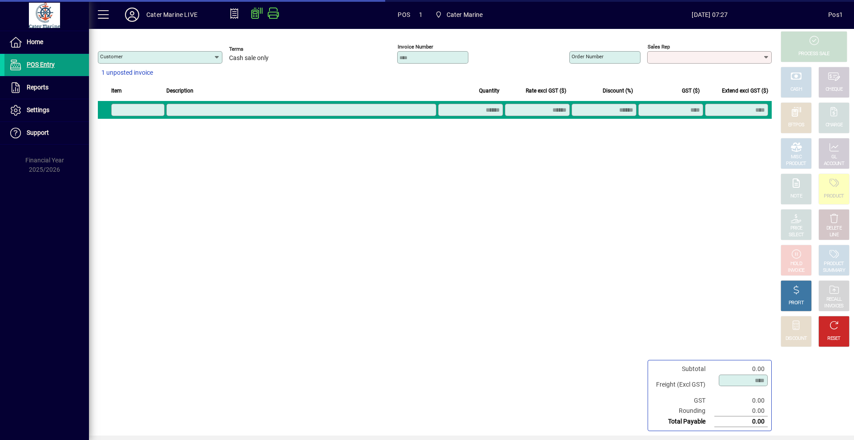  What do you see at coordinates (37, 87) in the screenshot?
I see `span: Reports` at bounding box center [37, 87].